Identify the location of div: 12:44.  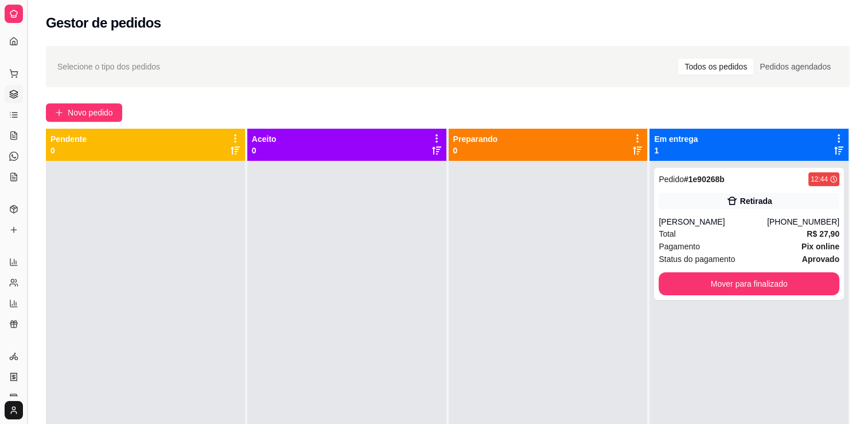
(820, 179).